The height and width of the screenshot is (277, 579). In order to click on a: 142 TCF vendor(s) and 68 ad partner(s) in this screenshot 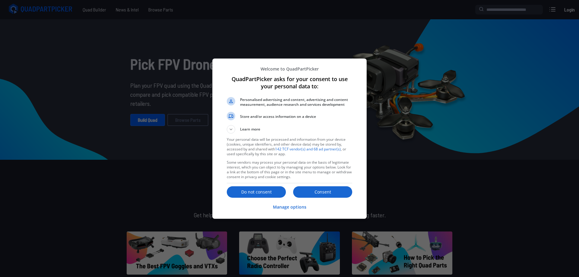, I will do `click(308, 149)`.